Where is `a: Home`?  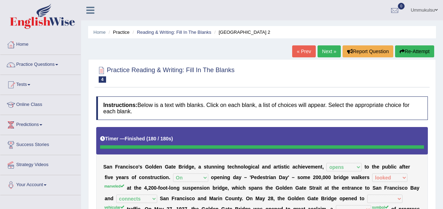 a: Home is located at coordinates (99, 32).